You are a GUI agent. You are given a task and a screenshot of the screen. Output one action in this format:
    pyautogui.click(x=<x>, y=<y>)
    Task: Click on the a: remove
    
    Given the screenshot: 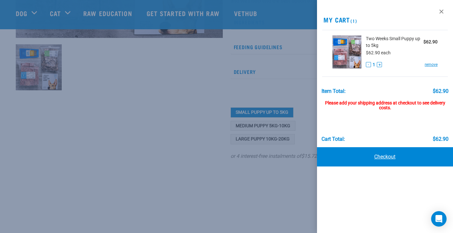 What is the action you would take?
    pyautogui.click(x=431, y=65)
    